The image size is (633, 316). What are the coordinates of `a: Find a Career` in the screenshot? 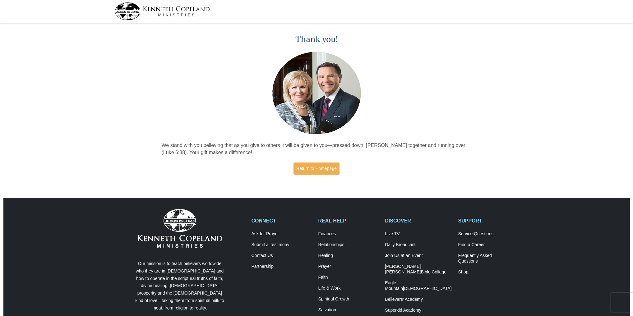 It's located at (489, 245).